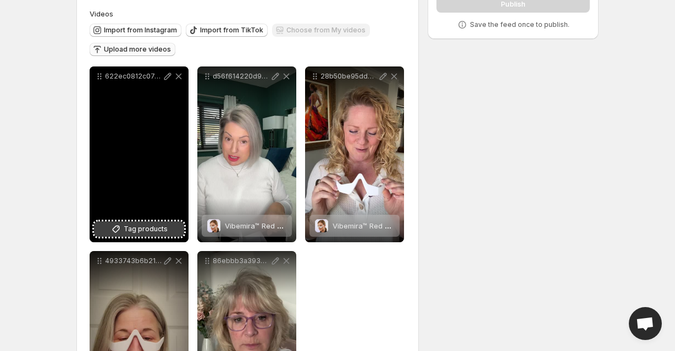 This screenshot has width=675, height=351. I want to click on button: Import from Instagram, so click(135, 30).